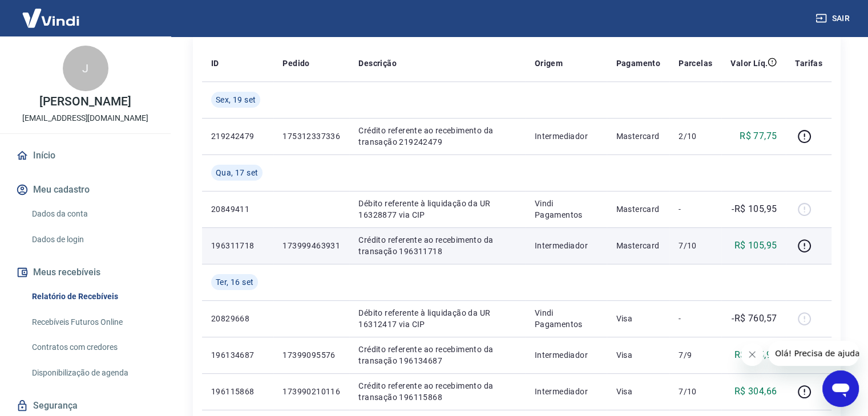 The height and width of the screenshot is (416, 868). I want to click on p: 2/10, so click(695, 136).